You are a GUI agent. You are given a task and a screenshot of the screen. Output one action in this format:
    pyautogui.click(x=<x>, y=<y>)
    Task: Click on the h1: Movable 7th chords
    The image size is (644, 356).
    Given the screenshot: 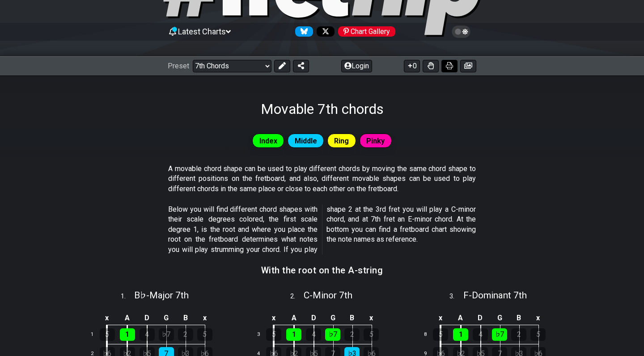 What is the action you would take?
    pyautogui.click(x=322, y=109)
    